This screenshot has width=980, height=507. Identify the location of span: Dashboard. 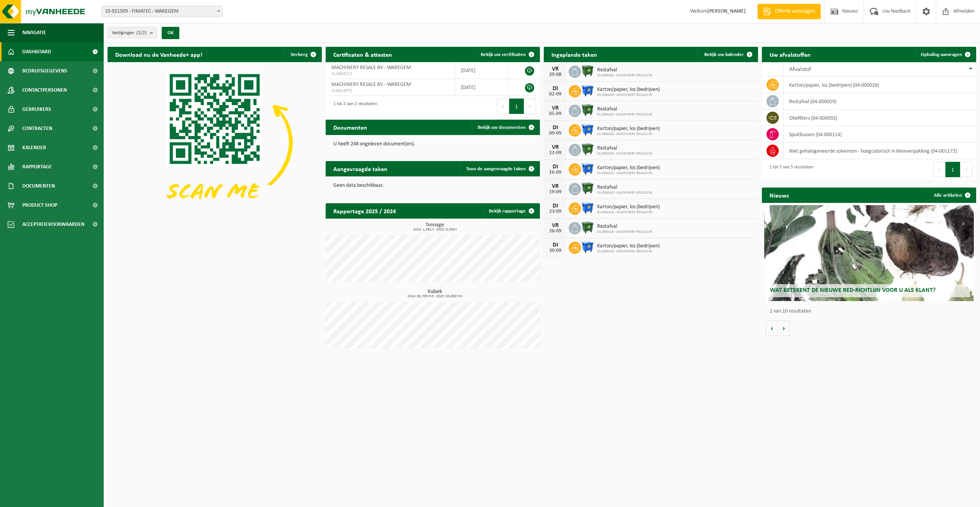
(37, 51).